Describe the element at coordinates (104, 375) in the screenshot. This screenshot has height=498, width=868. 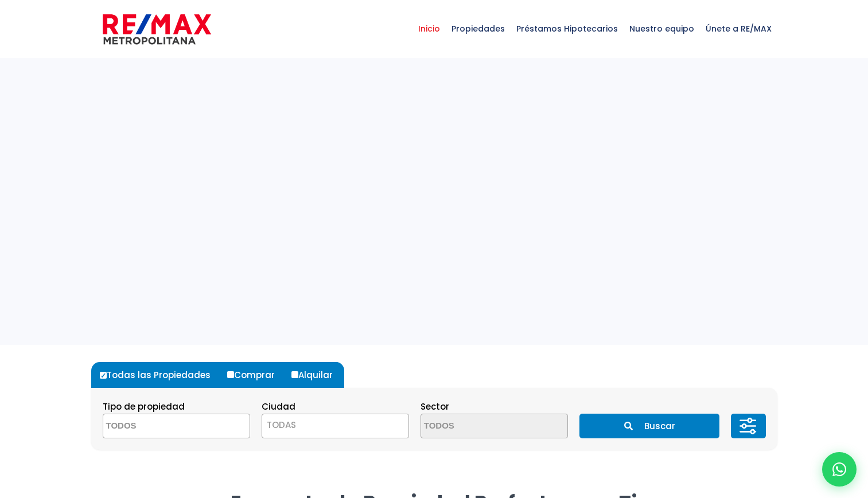
I see `input: Todas las Propiedades` at that location.